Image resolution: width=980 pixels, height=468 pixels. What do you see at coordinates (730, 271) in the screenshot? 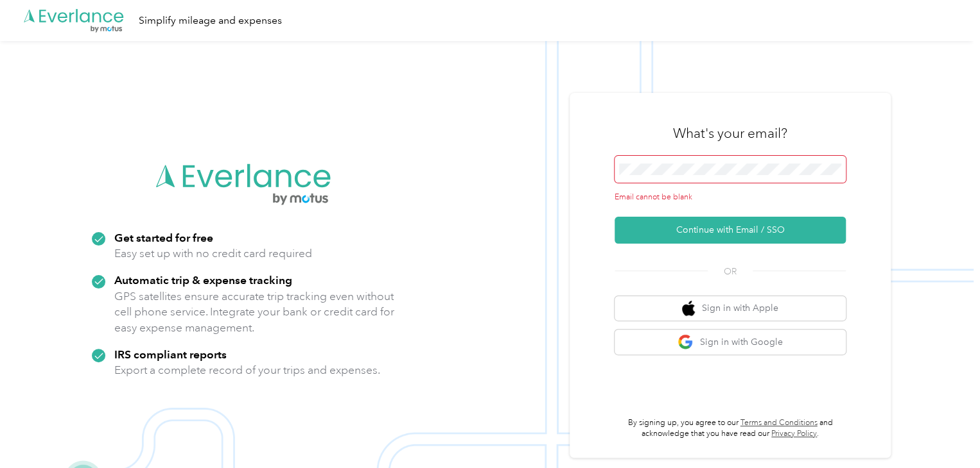
I see `span: OR` at bounding box center [730, 271].